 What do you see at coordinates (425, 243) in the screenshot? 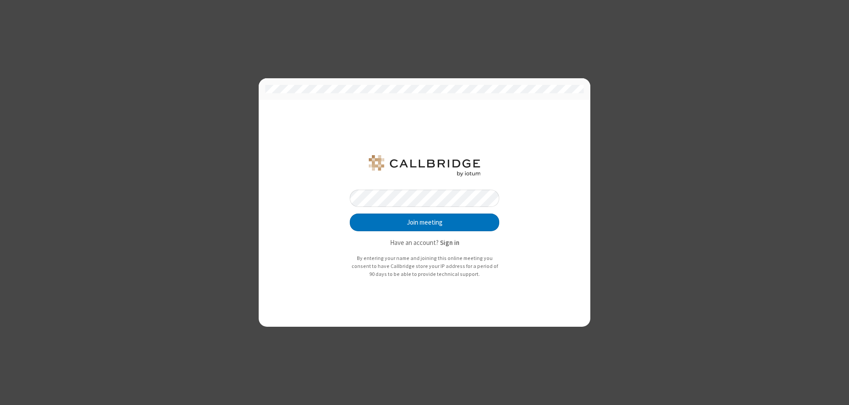
I see `p: Have an account?` at bounding box center [425, 243].